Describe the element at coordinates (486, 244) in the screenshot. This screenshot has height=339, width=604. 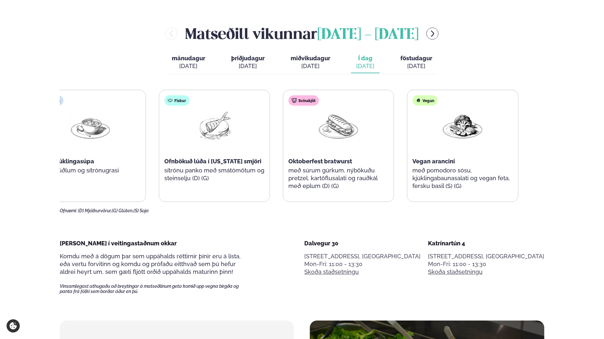
I see `div: Katrínartún 4` at that location.